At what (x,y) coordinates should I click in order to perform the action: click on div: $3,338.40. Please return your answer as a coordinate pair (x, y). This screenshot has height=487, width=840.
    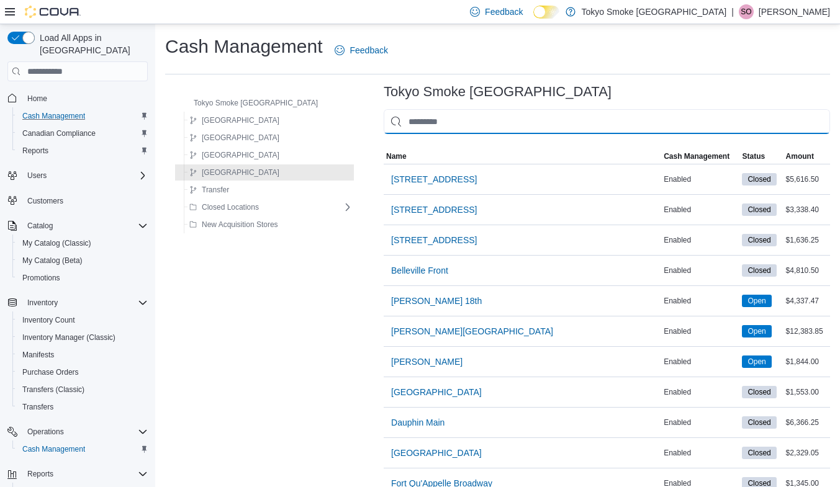
    Looking at the image, I should click on (806, 210).